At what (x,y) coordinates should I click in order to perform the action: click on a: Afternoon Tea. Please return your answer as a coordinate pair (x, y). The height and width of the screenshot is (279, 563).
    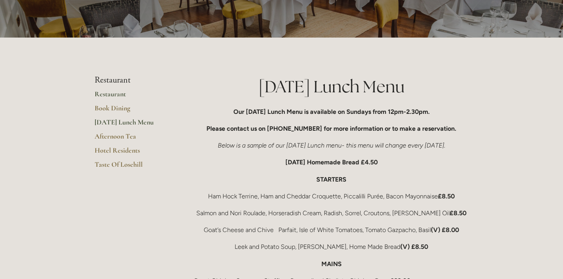
    Looking at the image, I should click on (132, 139).